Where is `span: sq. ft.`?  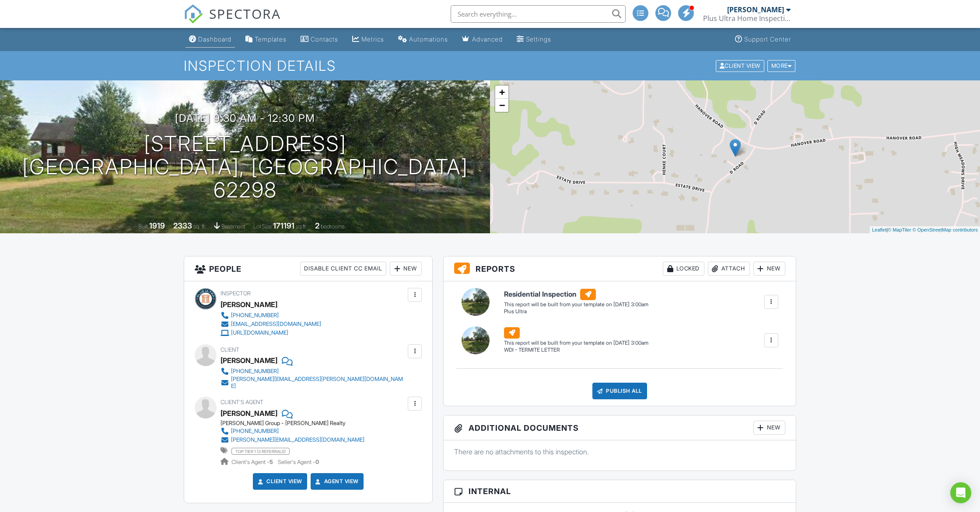 span: sq. ft. is located at coordinates (199, 227).